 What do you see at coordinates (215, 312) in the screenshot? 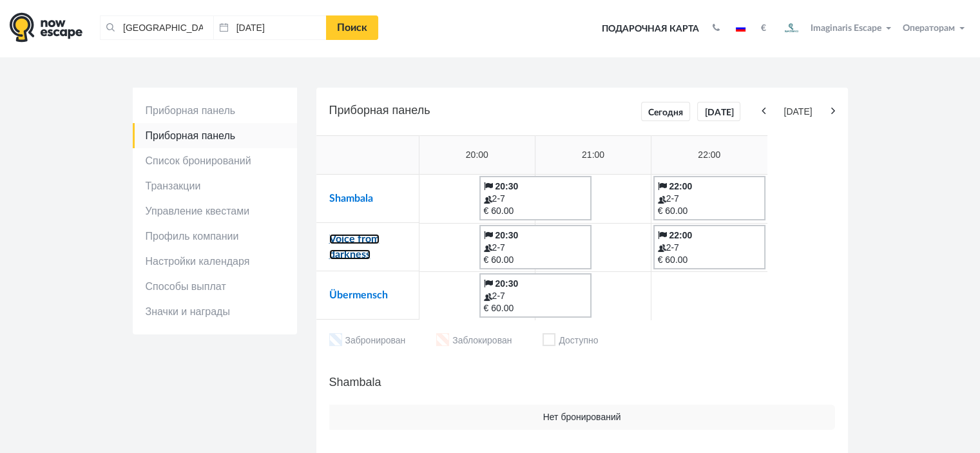
I see `a: Значки и награды` at bounding box center [215, 312].